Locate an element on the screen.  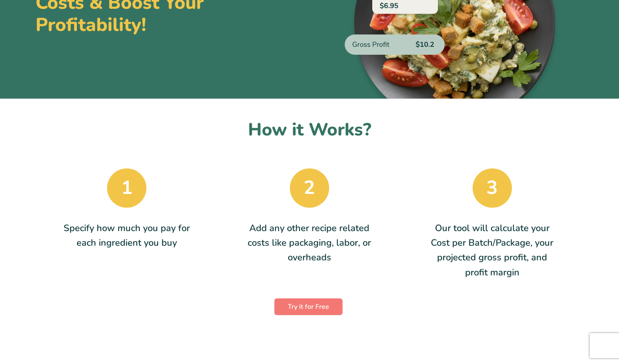
span: 1 is located at coordinates (126, 188).